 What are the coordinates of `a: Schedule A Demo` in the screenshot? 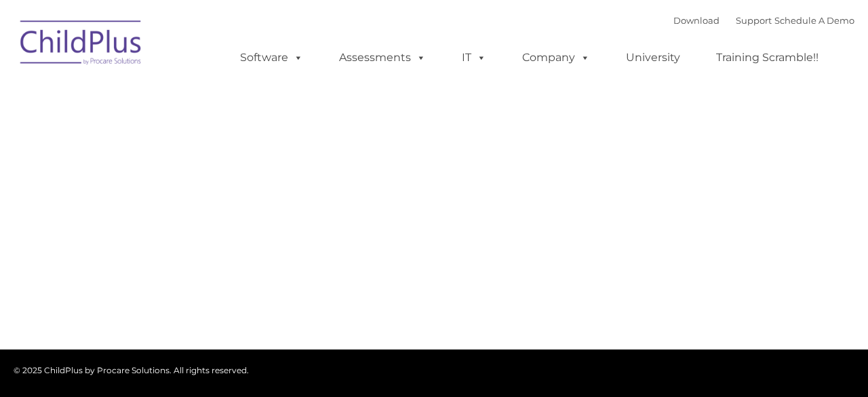 It's located at (814, 20).